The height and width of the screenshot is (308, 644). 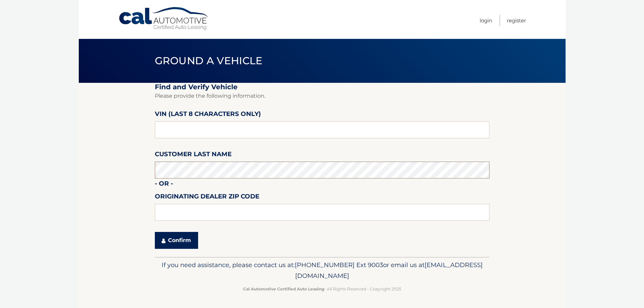 I want to click on label: - or -, so click(x=164, y=184).